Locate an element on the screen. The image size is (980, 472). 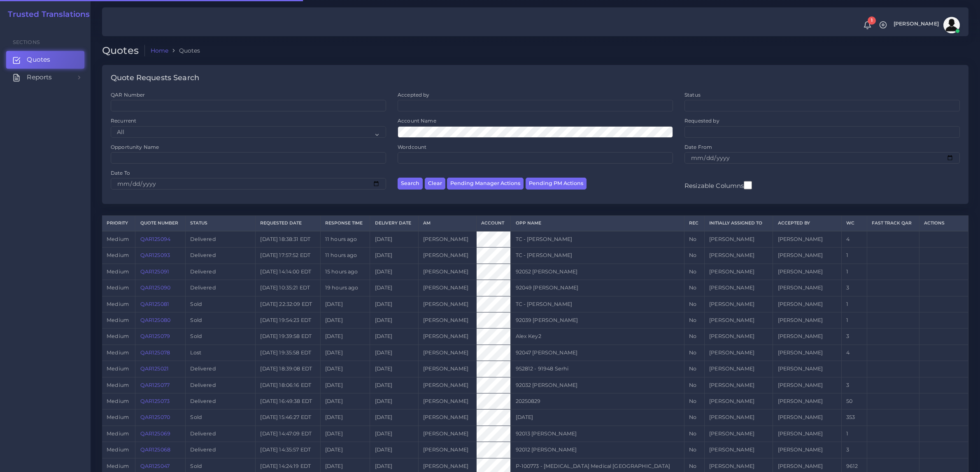
th: Fast Track QAR is located at coordinates (893, 223).